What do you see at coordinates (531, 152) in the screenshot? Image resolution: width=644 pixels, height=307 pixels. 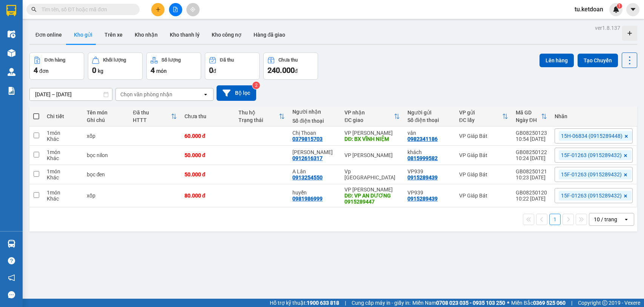 I see `div: GB08250122` at bounding box center [531, 152].